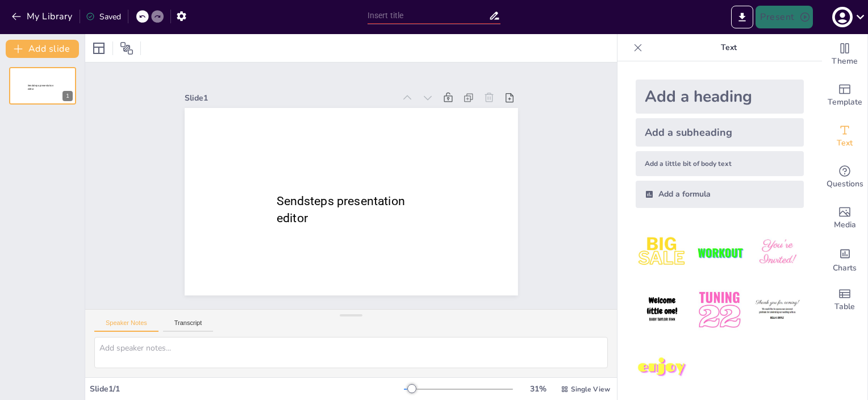 Image resolution: width=868 pixels, height=400 pixels. What do you see at coordinates (290, 98) in the screenshot?
I see `div: Slide 1` at bounding box center [290, 98].